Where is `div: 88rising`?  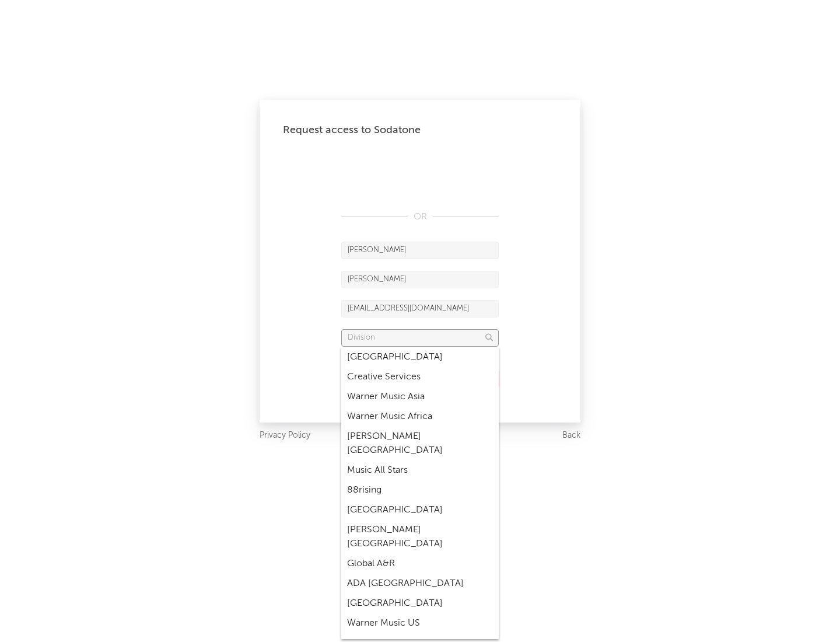
div: 88rising is located at coordinates (420, 490).